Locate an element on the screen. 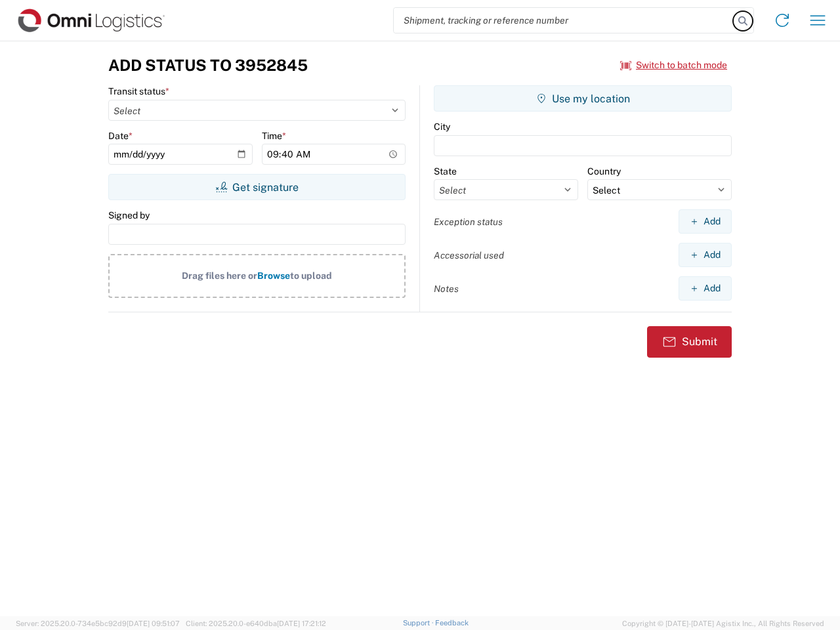 The height and width of the screenshot is (630, 840). label: Signed by is located at coordinates (129, 215).